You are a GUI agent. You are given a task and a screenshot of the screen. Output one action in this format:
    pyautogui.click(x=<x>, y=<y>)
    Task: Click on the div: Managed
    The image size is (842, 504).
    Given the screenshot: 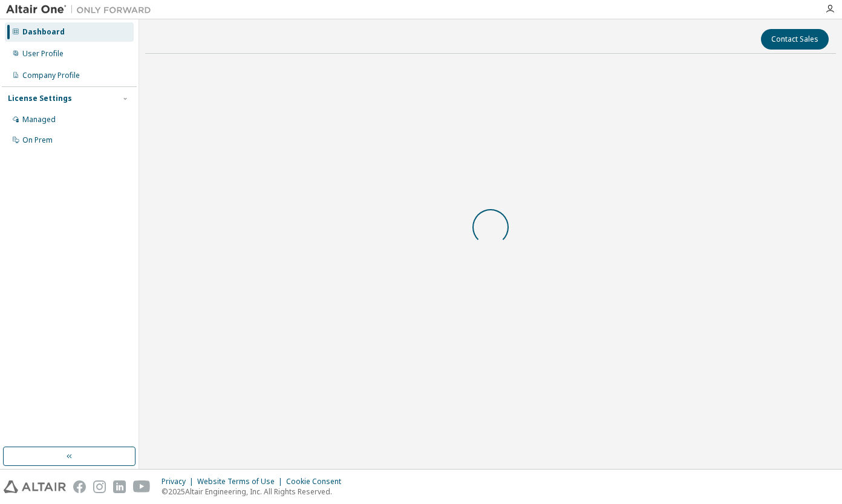 What is the action you would take?
    pyautogui.click(x=39, y=120)
    